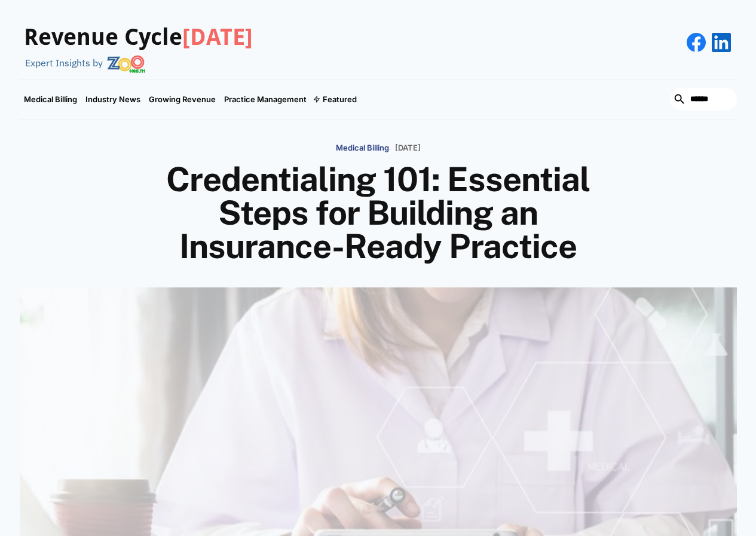 The image size is (756, 536). I want to click on div: Expert Insights by, so click(64, 63).